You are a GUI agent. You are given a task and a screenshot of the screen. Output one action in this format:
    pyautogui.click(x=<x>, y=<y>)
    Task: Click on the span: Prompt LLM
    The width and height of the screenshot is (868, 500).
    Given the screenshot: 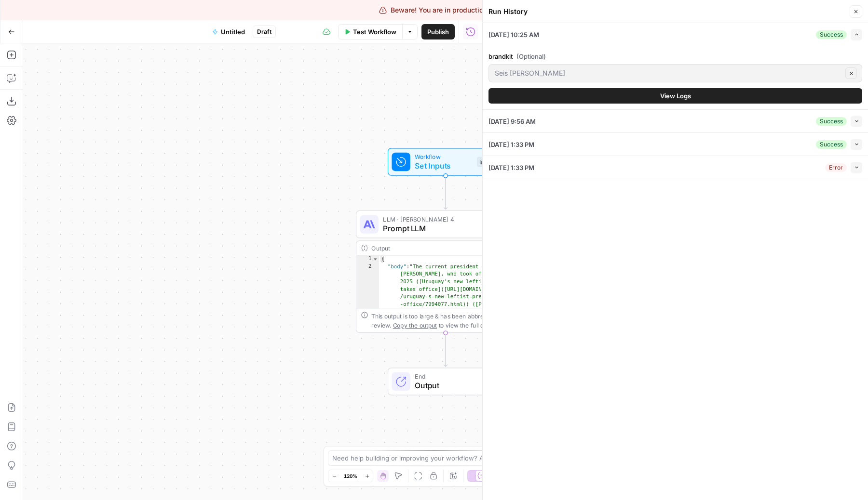 What is the action you would take?
    pyautogui.click(x=443, y=229)
    